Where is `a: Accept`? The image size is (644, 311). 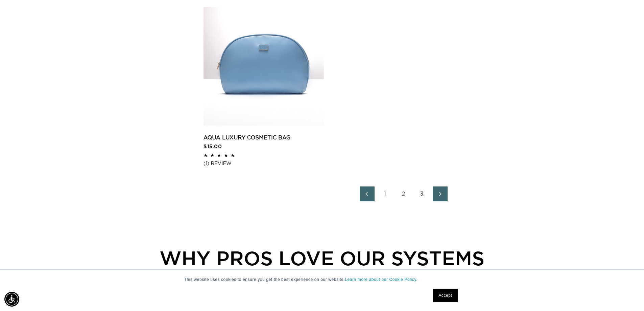 a: Accept is located at coordinates (445, 295).